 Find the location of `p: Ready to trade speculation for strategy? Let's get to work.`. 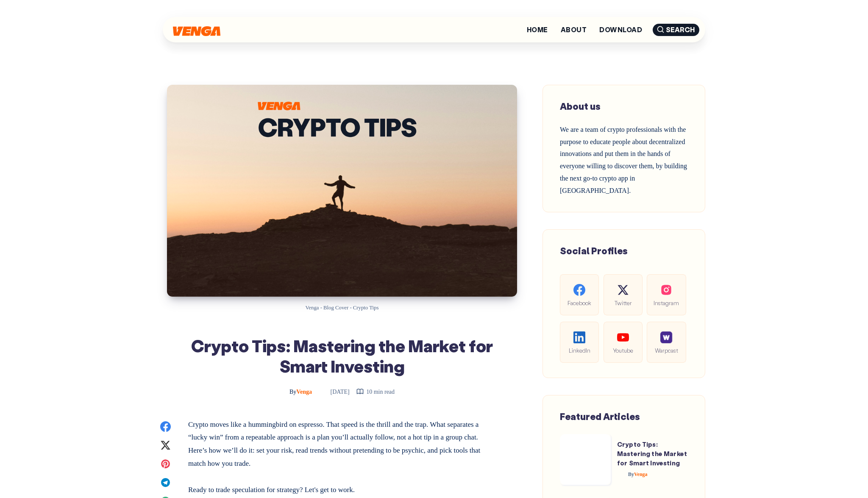

p: Ready to trade speculation for strategy? Let's get to work. is located at coordinates (342, 489).